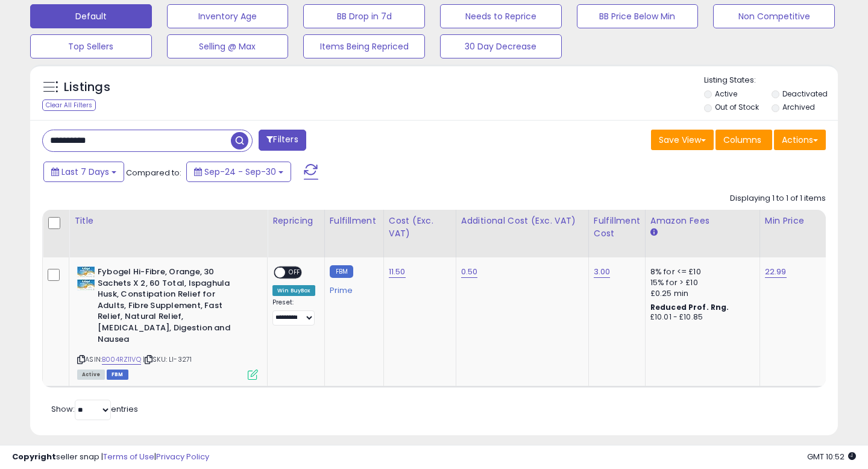  I want to click on button: Top Sellers, so click(91, 47).